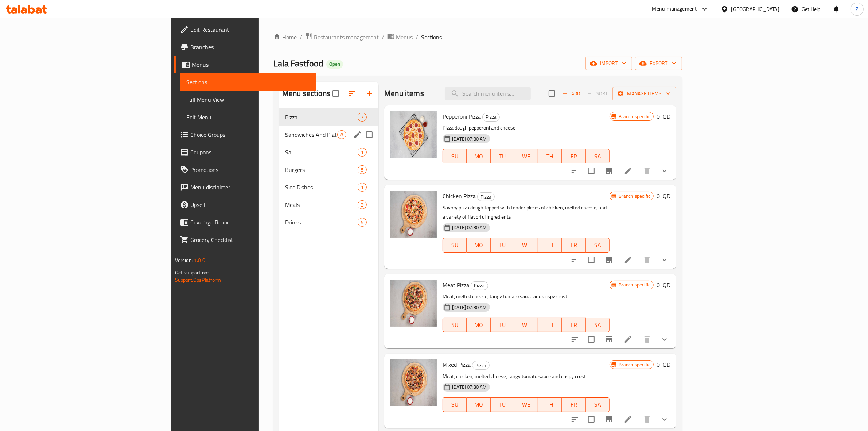 This screenshot has height=431, width=868. Describe the element at coordinates (322, 222) in the screenshot. I see `span: Drinks` at that location.